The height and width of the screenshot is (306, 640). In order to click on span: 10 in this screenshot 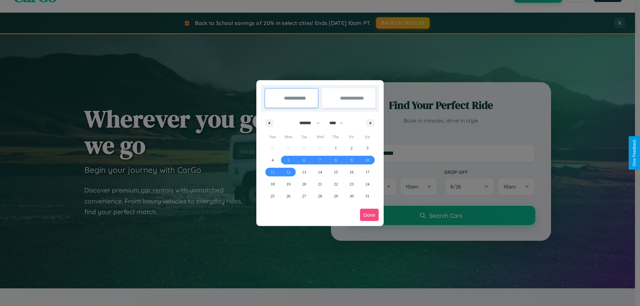, I will do `click(367, 160)`.